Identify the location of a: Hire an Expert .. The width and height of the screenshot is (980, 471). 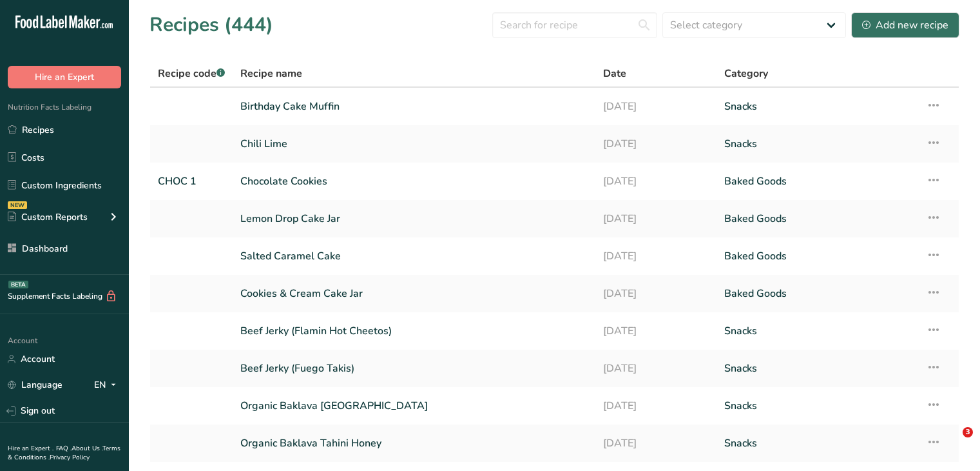
(30, 448).